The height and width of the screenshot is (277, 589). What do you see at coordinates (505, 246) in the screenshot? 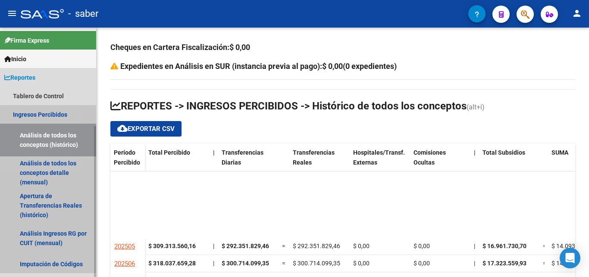
I see `span: $ 16.961.730,70` at bounding box center [505, 246].